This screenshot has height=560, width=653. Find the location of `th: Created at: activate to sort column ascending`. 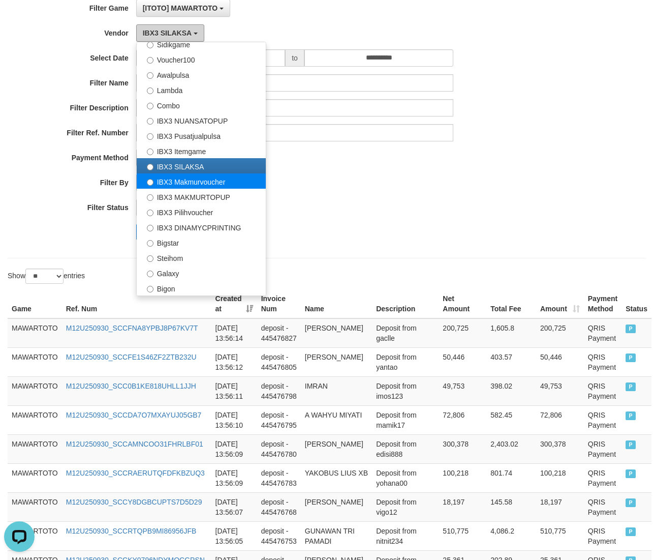

th: Created at: activate to sort column ascending is located at coordinates (234, 303).